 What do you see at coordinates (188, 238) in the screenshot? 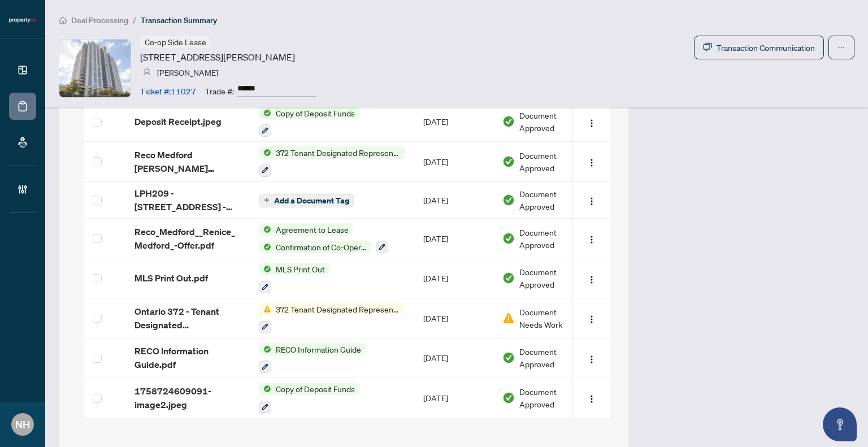
I see `span: Reco_Medford__Renice_Medford_-Offer.pdf` at bounding box center [188, 238].